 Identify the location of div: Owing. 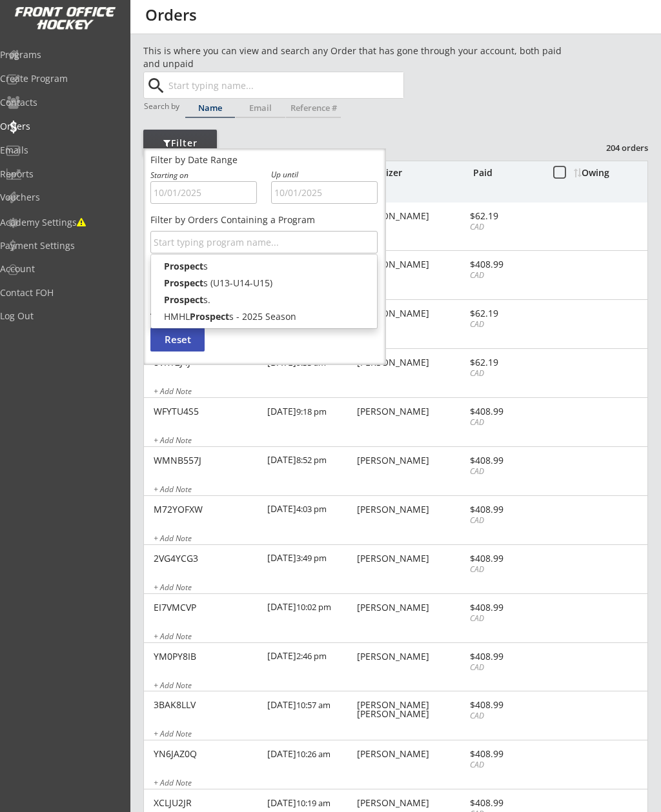
(610, 173).